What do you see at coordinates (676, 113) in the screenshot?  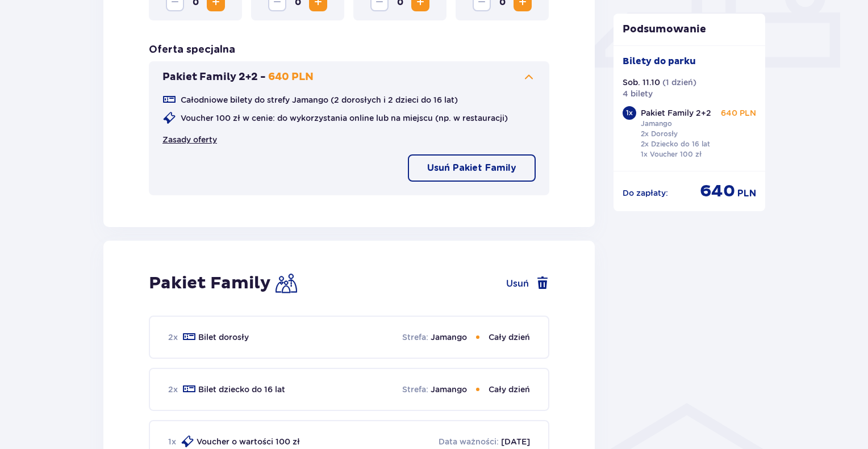 I see `p: Pakiet Family 2+2` at bounding box center [676, 113].